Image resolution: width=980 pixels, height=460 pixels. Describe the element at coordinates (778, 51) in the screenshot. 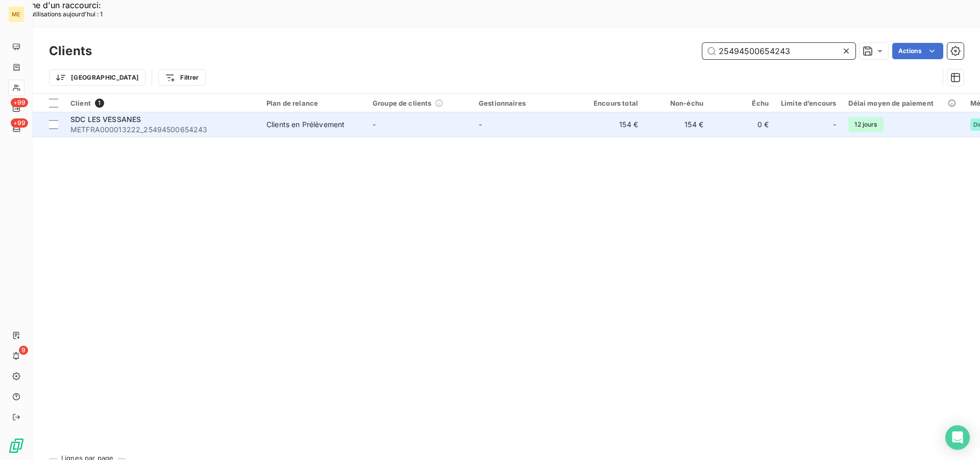

I see `input: Rechercher` at that location.